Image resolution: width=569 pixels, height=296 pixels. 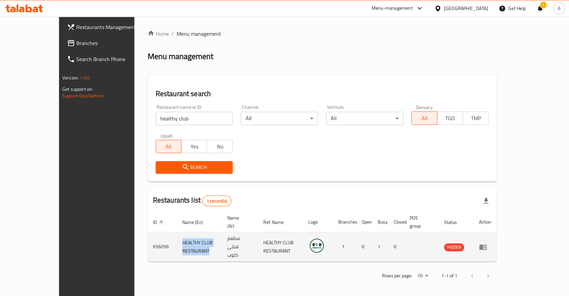 I want to click on span: Branches, so click(x=112, y=43).